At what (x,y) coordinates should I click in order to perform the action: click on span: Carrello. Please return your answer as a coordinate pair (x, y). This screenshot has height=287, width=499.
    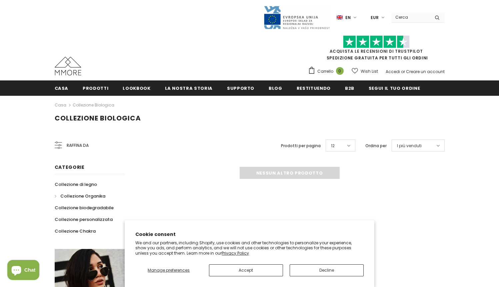
    Looking at the image, I should click on (325, 71).